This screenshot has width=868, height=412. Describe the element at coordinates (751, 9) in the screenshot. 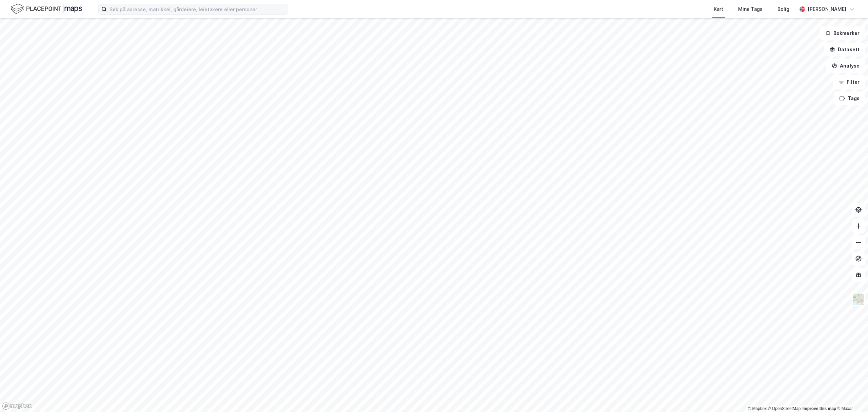

I see `div: Mine Tags` at that location.